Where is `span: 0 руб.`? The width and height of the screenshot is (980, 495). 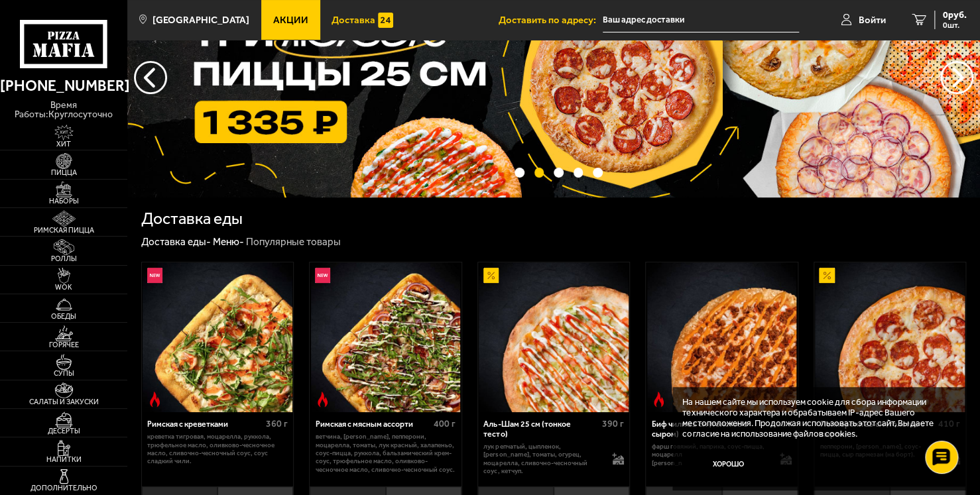 span: 0 руб. is located at coordinates (955, 15).